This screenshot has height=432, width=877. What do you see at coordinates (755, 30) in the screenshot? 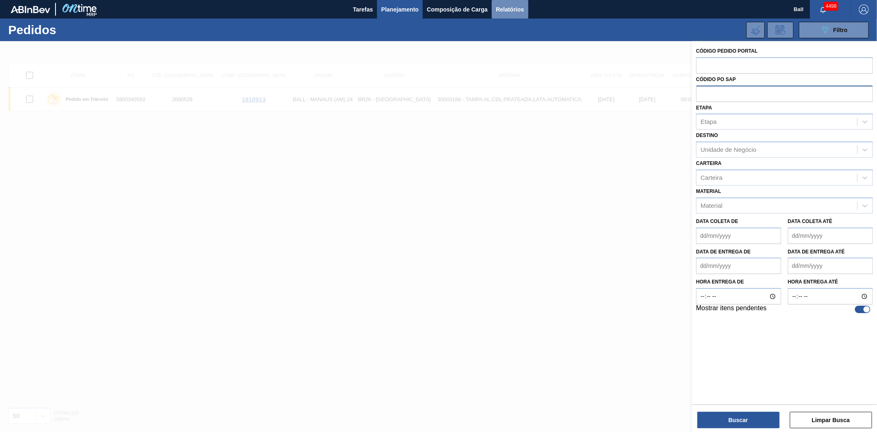
I see `div: Importar Negociações dos Pedidos` at bounding box center [755, 30].